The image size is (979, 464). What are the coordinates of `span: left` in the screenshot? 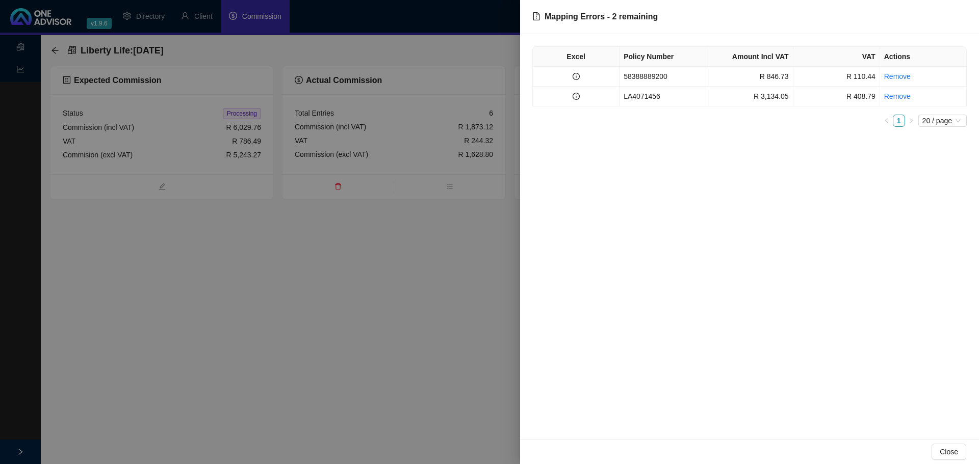 It's located at (886, 121).